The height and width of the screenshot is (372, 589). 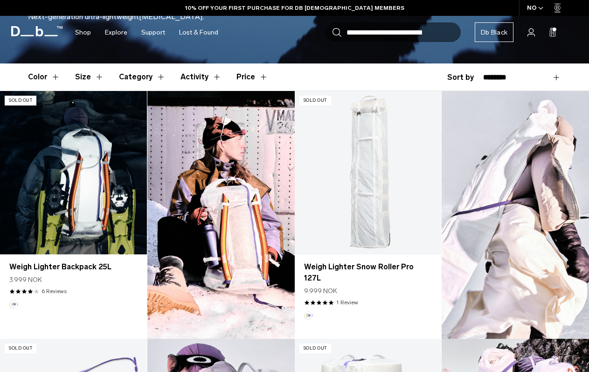 What do you see at coordinates (199, 32) in the screenshot?
I see `a: Lost & Found` at bounding box center [199, 32].